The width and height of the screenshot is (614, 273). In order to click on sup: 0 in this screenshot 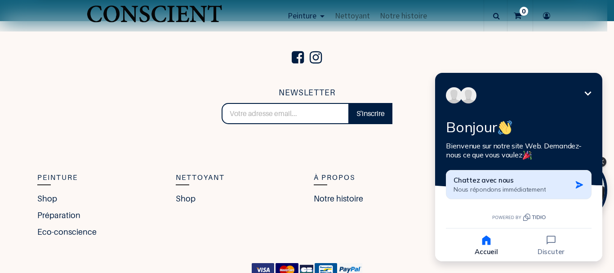, I will do `click(524, 11)`.